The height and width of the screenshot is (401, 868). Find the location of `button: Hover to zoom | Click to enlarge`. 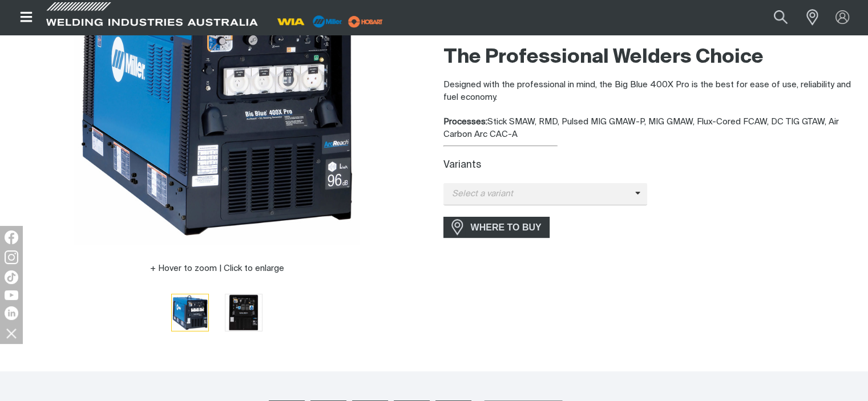

button: Hover to zoom | Click to enlarge is located at coordinates (217, 269).